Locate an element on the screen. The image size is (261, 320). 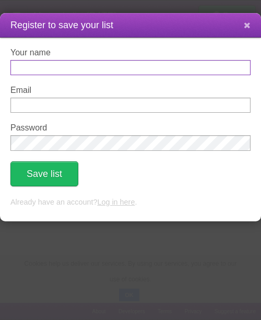
a: Log in here is located at coordinates (116, 202).